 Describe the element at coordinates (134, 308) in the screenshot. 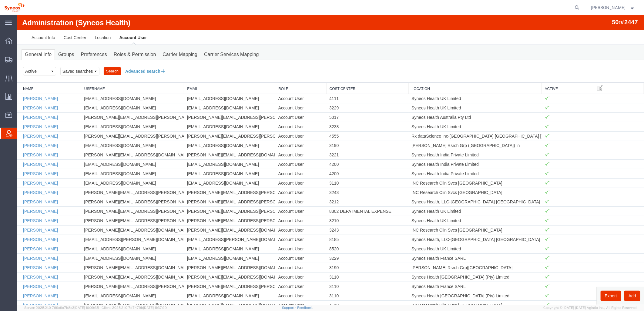

I see `span: Client: 2025.21.0-7d7479b` at that location.